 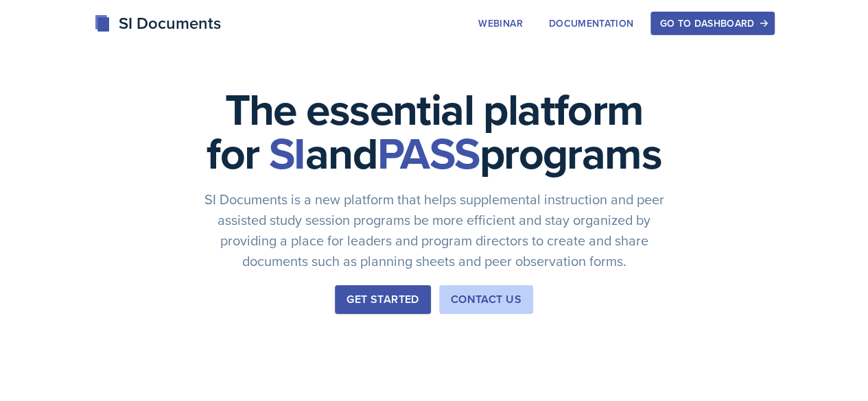 I want to click on button: Go to Dashboard, so click(x=712, y=24).